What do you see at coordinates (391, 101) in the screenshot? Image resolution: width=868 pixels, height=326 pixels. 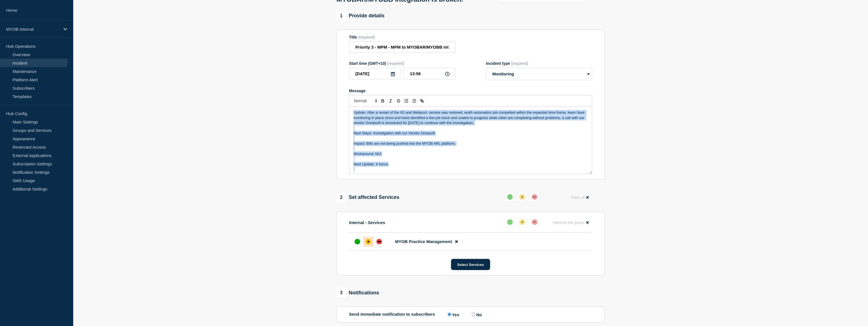 I see `button: Toggle italic text` at bounding box center [391, 101].